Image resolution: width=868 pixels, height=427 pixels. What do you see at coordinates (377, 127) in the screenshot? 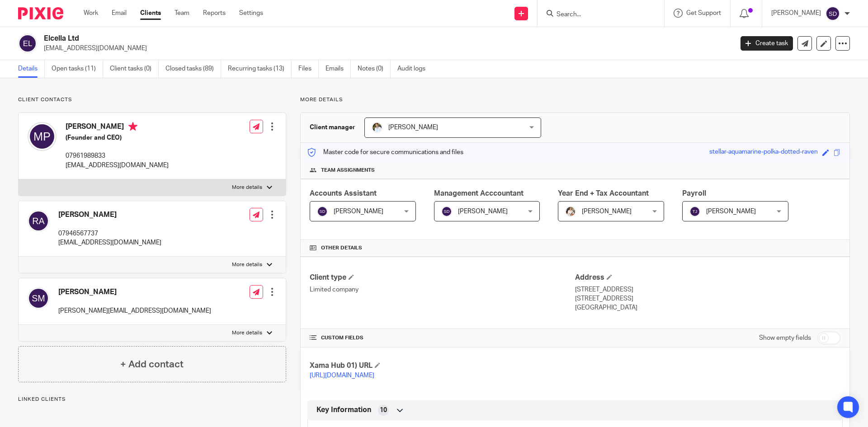
I see `img: sarah-royle.jpg` at bounding box center [377, 127].